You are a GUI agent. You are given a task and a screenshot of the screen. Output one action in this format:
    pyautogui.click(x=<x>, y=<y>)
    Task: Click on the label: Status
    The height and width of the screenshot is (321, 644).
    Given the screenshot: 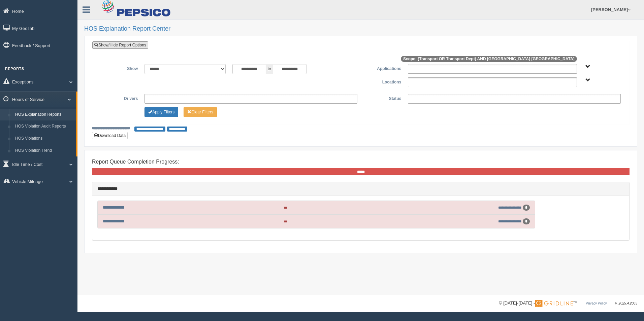 What is the action you would take?
    pyautogui.click(x=382, y=98)
    